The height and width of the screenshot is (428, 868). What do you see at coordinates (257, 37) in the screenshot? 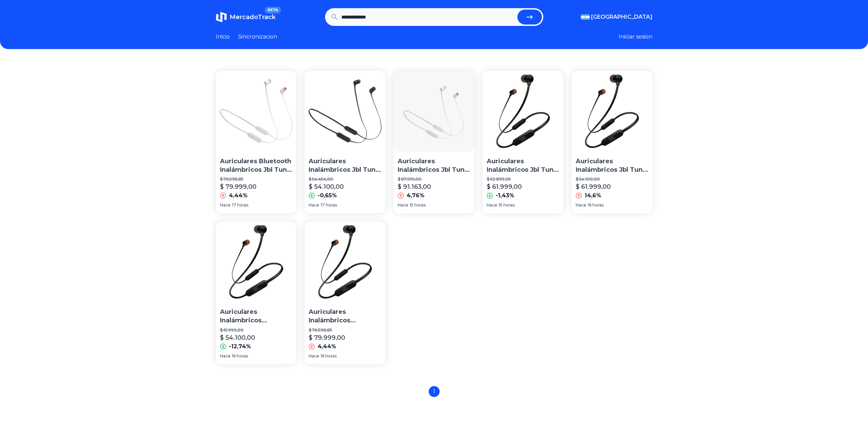
I see `a: Sincronizacion` at bounding box center [257, 37].